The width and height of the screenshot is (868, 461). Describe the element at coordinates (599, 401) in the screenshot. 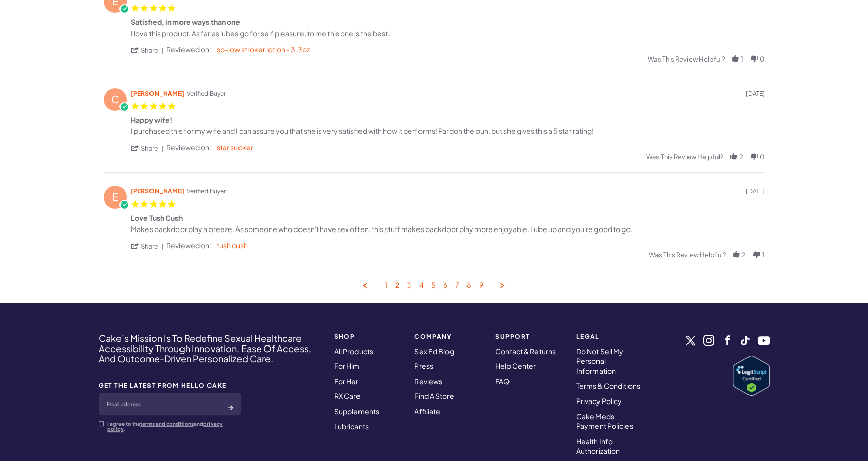

I see `a: Privacy Policy` at that location.